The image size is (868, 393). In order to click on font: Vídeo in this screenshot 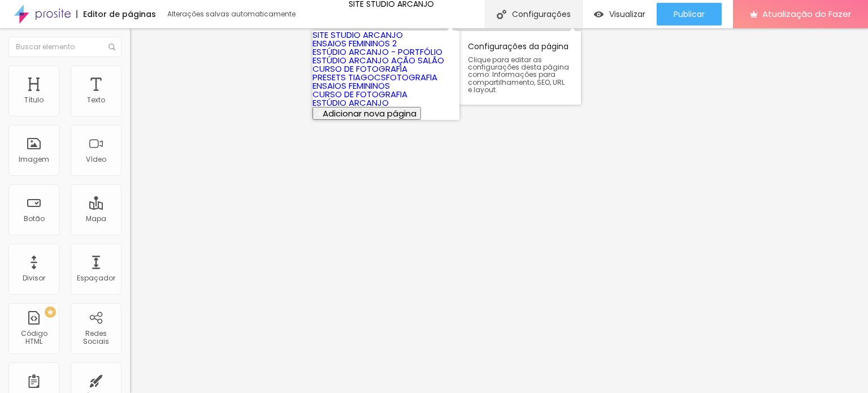, I will do `click(96, 159)`.